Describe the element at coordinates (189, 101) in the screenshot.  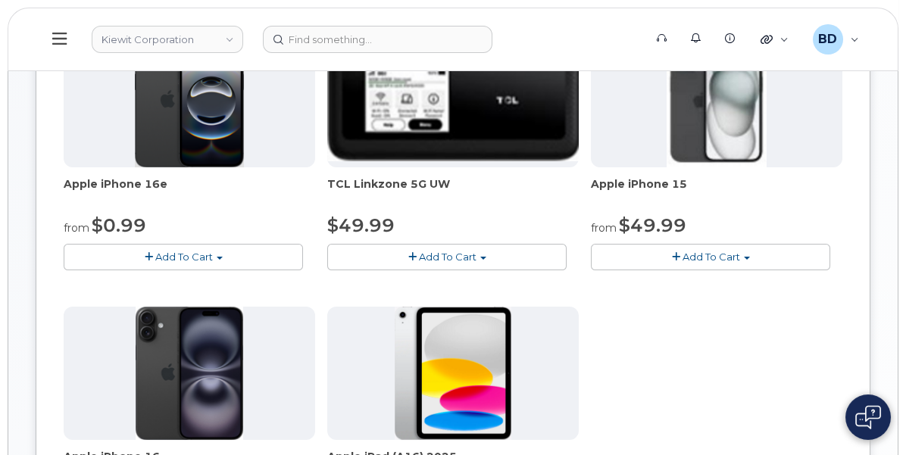
I see `img: iphone16e.png` at that location.